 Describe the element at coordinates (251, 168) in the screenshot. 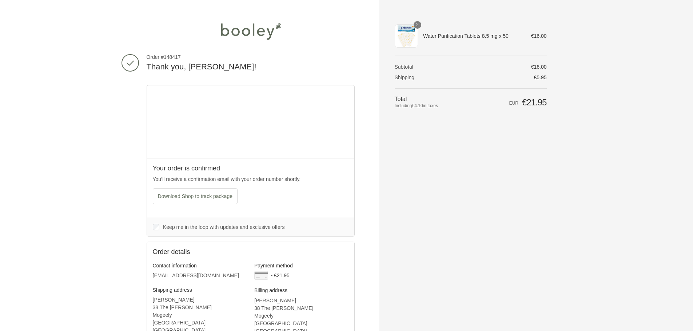

I see `h2: Your order is confirmed` at that location.